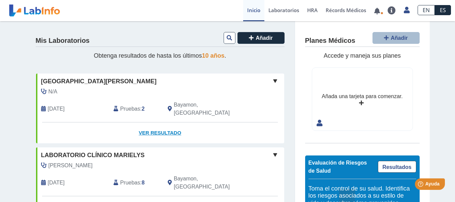  Describe the element at coordinates (160, 56) in the screenshot. I see `span: Obtenga resultados de hasta los últimos .` at that location.